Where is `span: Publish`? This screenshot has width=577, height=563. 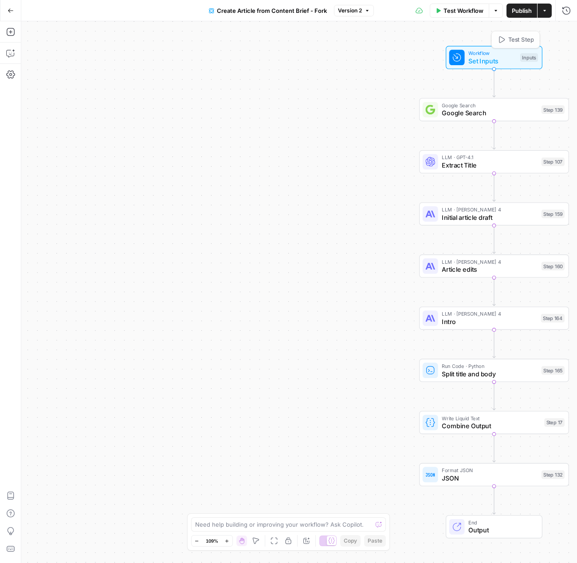
span: Publish is located at coordinates (521, 11).